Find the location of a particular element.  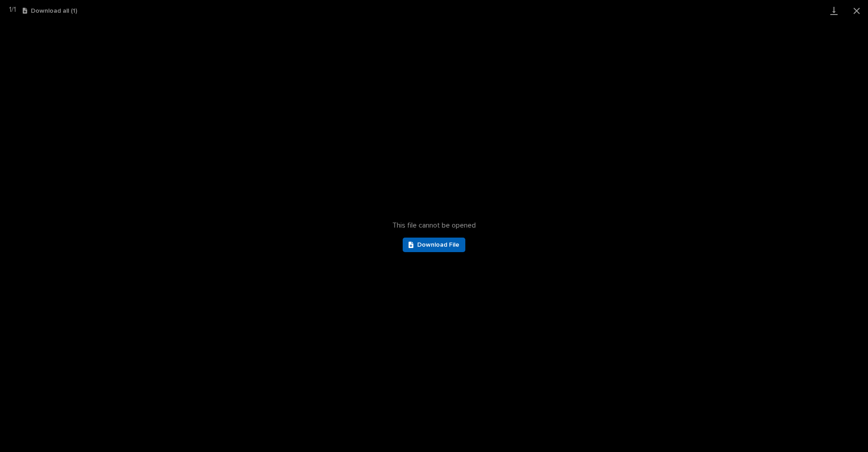

button: Download all (1) is located at coordinates (50, 11).